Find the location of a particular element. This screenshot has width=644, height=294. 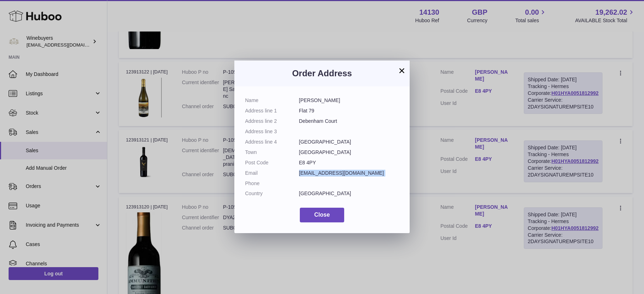

span: Close is located at coordinates (322, 215).